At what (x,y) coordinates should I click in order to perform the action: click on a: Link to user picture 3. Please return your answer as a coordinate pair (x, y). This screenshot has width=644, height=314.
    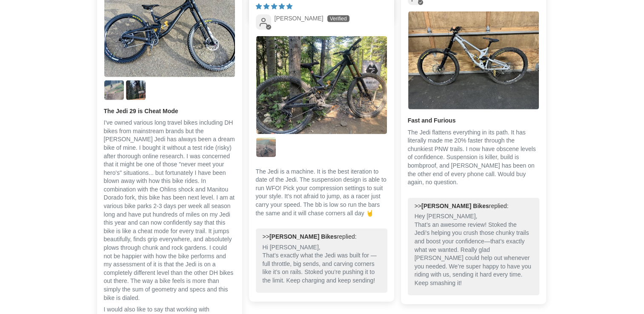
    Looking at the image, I should click on (136, 90).